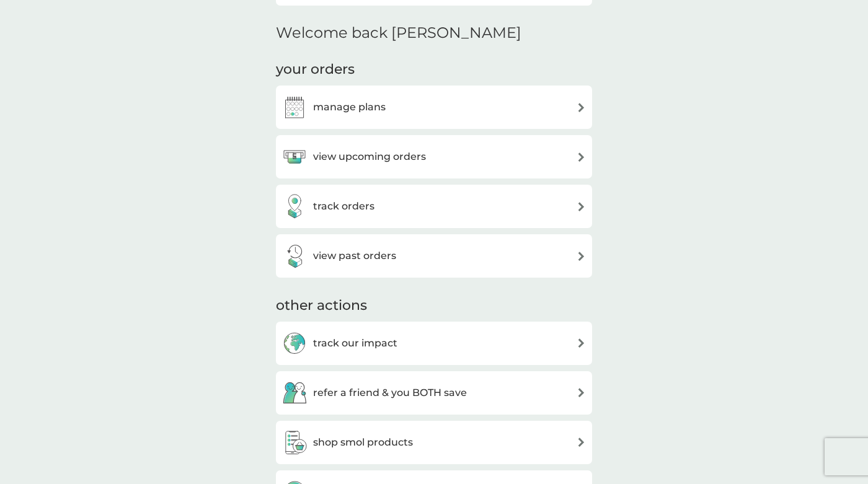 The image size is (868, 484). Describe the element at coordinates (321, 305) in the screenshot. I see `h3: other actions` at that location.